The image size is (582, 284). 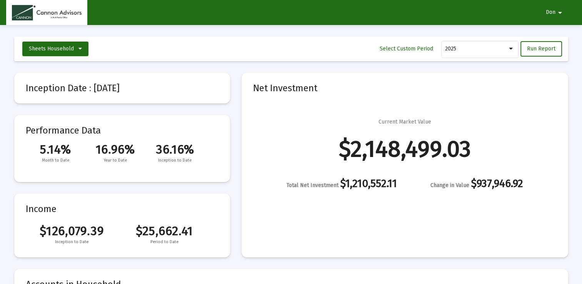 I want to click on span: 2025, so click(x=450, y=48).